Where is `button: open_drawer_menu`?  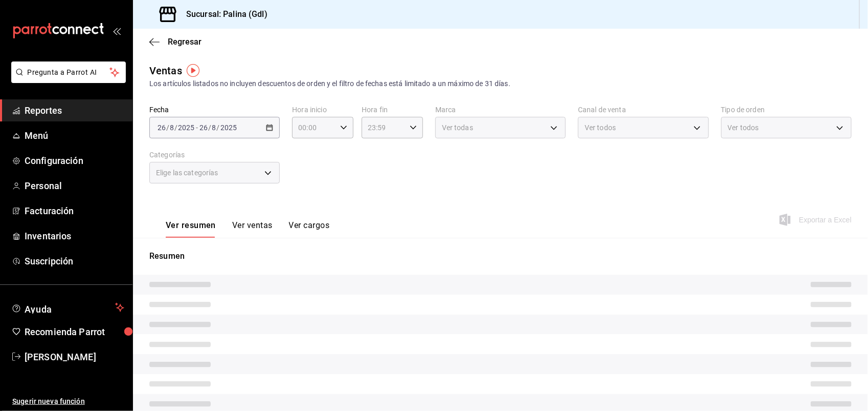 button: open_drawer_menu is located at coordinates (117, 31).